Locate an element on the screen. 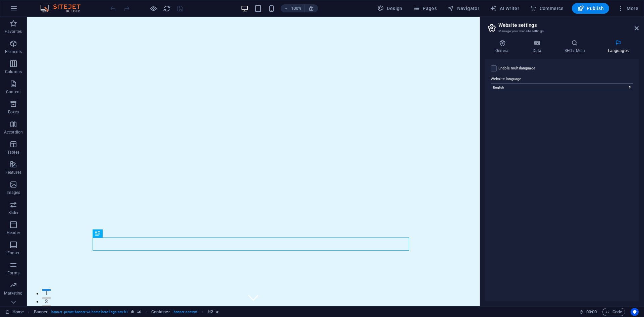 This screenshot has height=317, width=644. button: reload is located at coordinates (167, 8).